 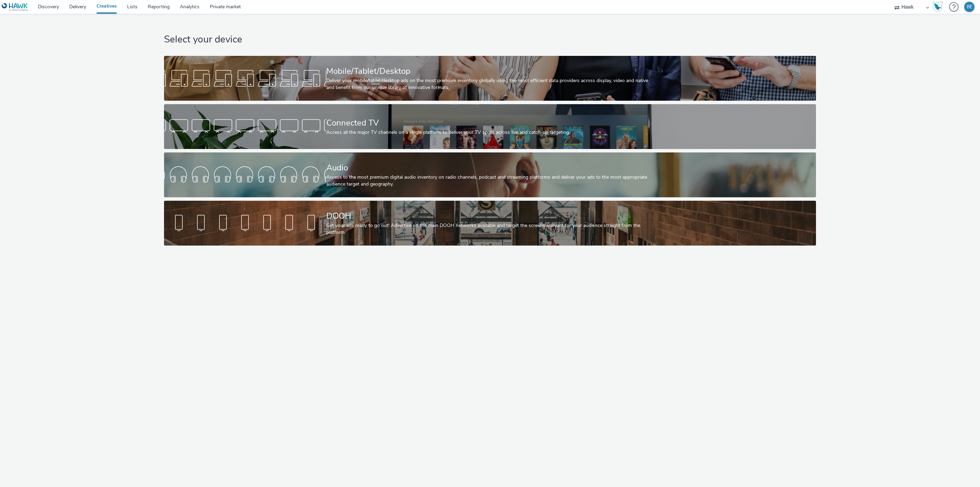 I want to click on h1: Select your device, so click(x=489, y=39).